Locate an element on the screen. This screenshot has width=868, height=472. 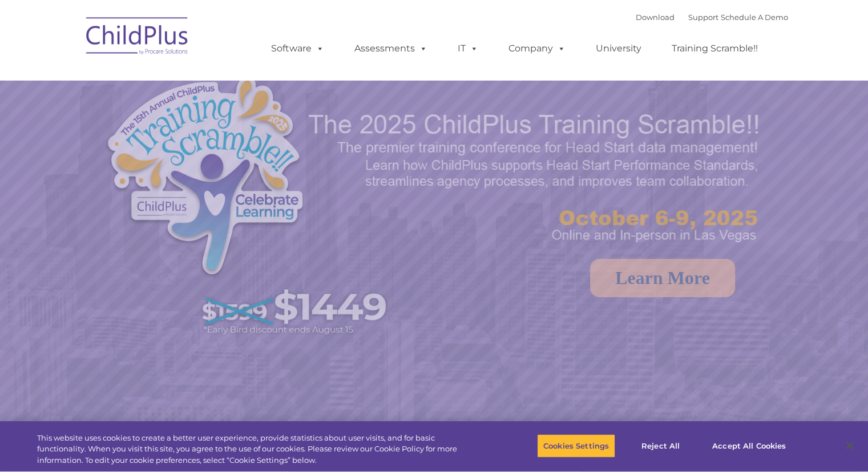
button: Reject All is located at coordinates (660, 445).